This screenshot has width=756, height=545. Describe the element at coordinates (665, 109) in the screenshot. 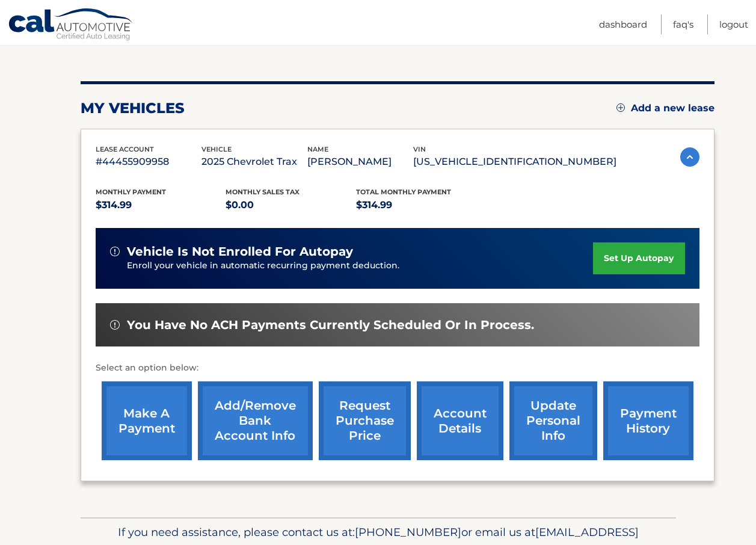

I see `a: Add a new lease` at that location.